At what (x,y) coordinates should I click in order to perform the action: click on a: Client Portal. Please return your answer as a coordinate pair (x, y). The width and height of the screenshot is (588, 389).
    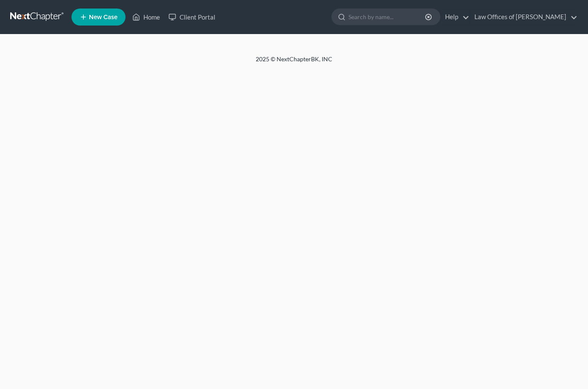
    Looking at the image, I should click on (192, 17).